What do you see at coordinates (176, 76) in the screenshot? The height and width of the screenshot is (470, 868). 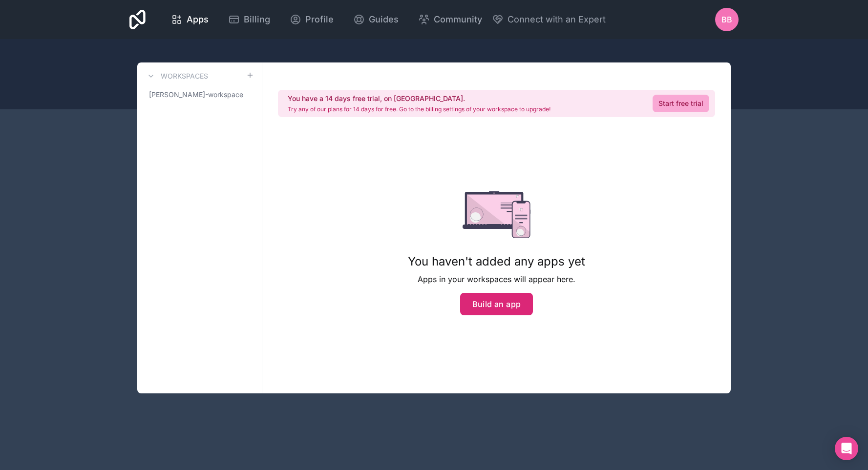 I see `a: Workspaces` at bounding box center [176, 76].